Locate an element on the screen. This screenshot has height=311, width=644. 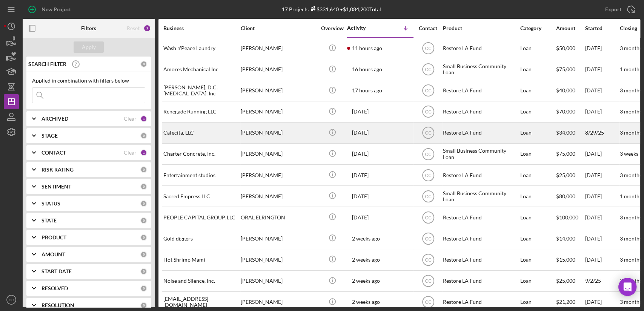
b: SENTIMENT is located at coordinates (56, 186).